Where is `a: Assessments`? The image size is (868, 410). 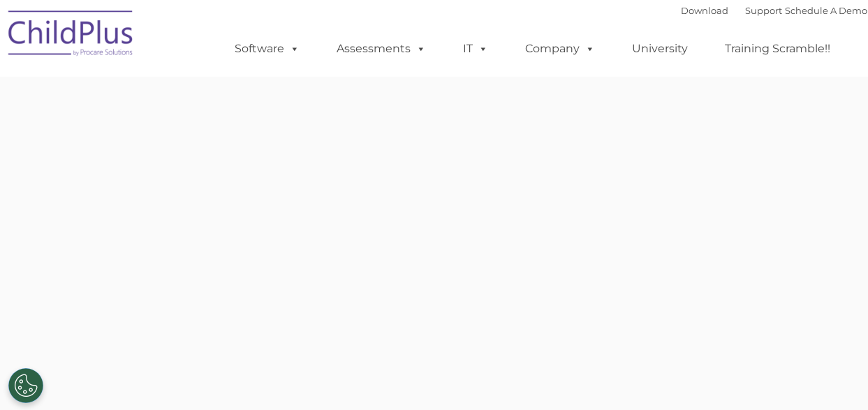 a: Assessments is located at coordinates (382, 49).